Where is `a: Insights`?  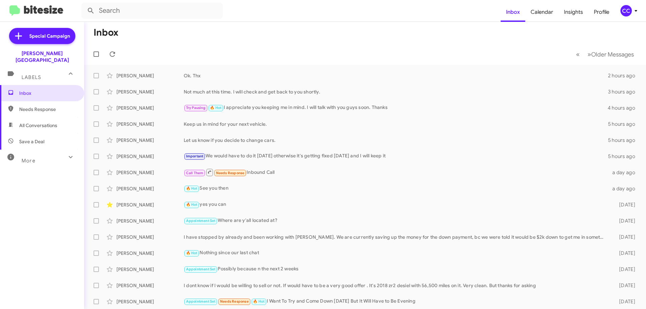
a: Insights is located at coordinates (573, 12).